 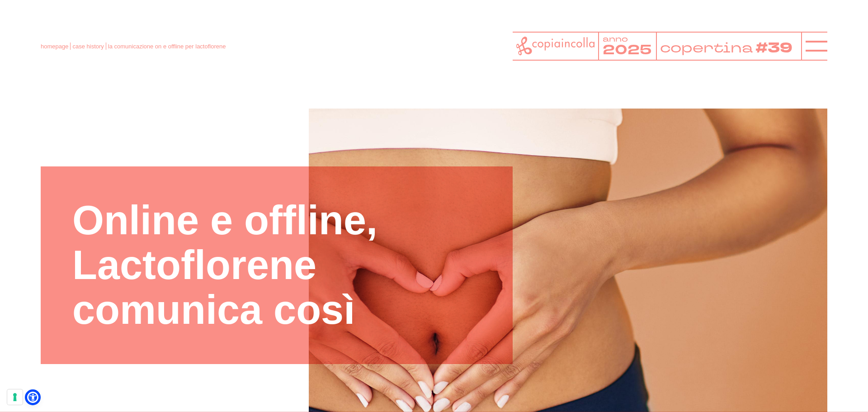 What do you see at coordinates (167, 46) in the screenshot?
I see `span: la comunicazione on e offline per lactoflorene` at bounding box center [167, 46].